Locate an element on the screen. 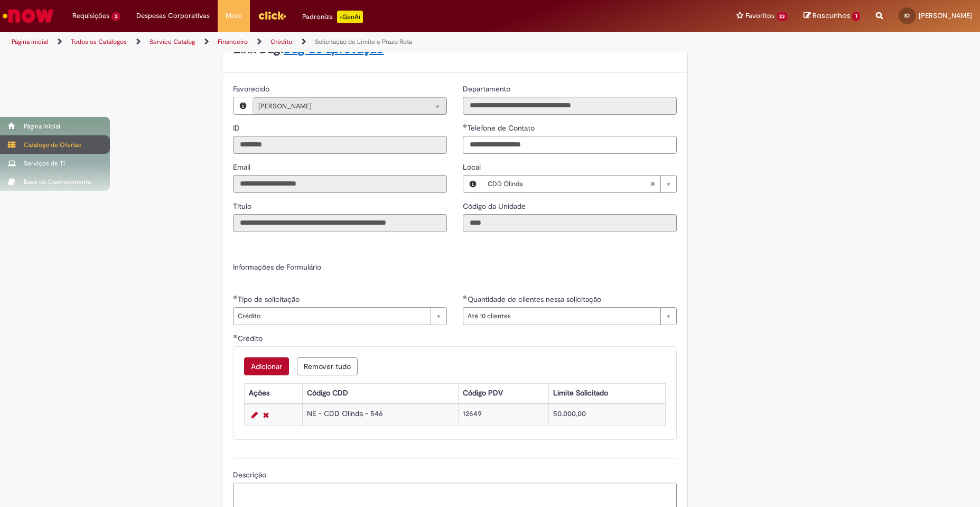  img: ServiceNow is located at coordinates (28, 16).